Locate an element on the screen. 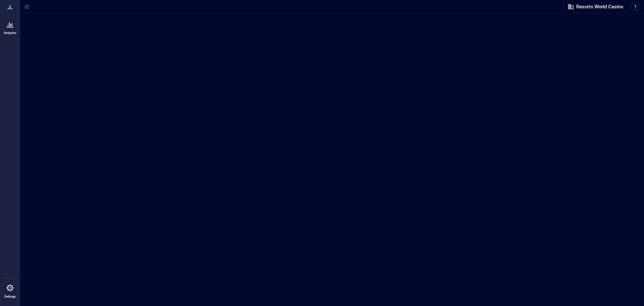 The image size is (644, 306). span: Resorts World Casino is located at coordinates (600, 7).